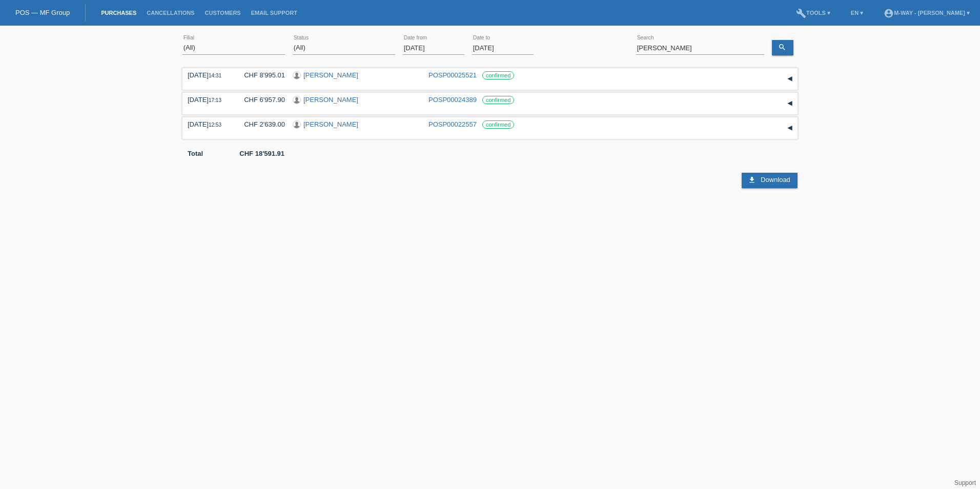  What do you see at coordinates (782, 47) in the screenshot?
I see `i: search` at bounding box center [782, 47].